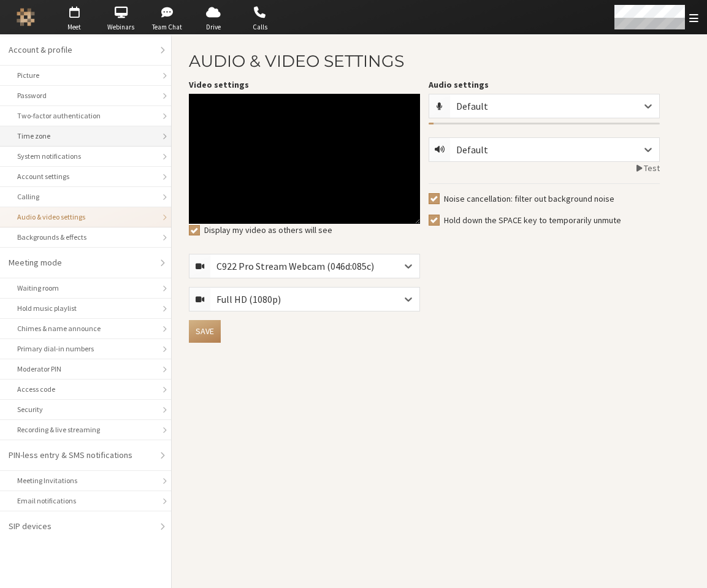  I want to click on h2: Audio & video settings, so click(424, 61).